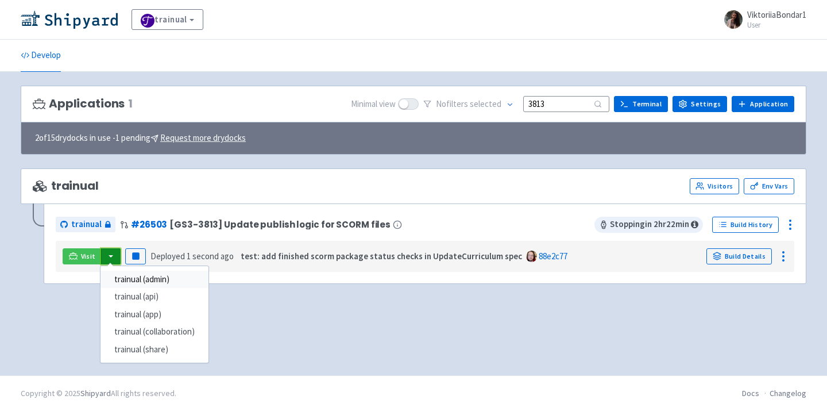  Describe the element at coordinates (136, 256) in the screenshot. I see `button: Pause` at that location.